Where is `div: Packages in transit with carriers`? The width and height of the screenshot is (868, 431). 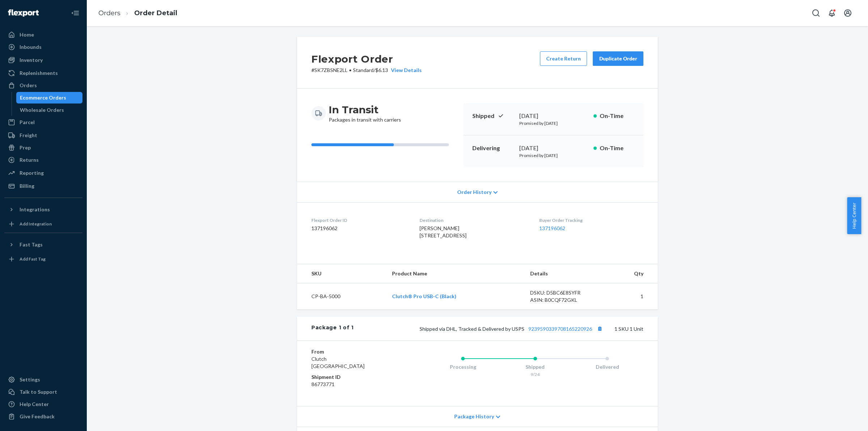
div: Packages in transit with carriers is located at coordinates (365, 113).